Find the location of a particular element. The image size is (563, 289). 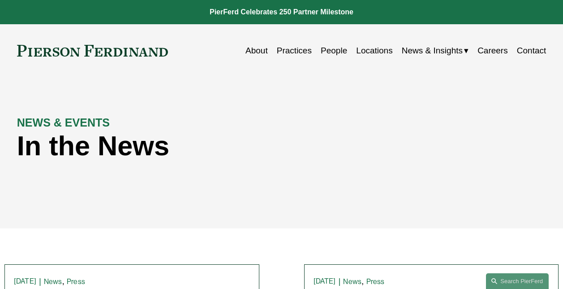

a: Practices is located at coordinates (294, 51).